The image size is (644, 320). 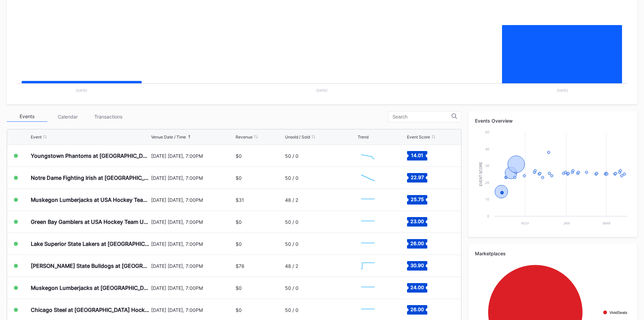 What do you see at coordinates (481, 174) in the screenshot?
I see `text: Event Score` at bounding box center [481, 174].